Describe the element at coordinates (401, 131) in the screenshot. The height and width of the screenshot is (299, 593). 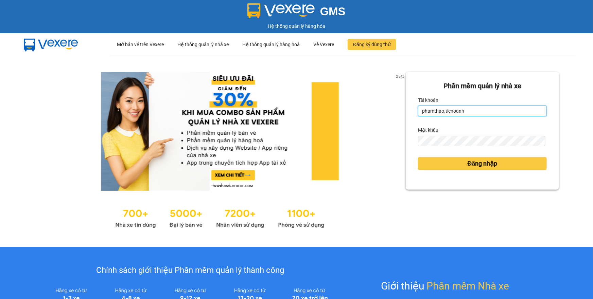
I see `button: next slide / item` at that location.